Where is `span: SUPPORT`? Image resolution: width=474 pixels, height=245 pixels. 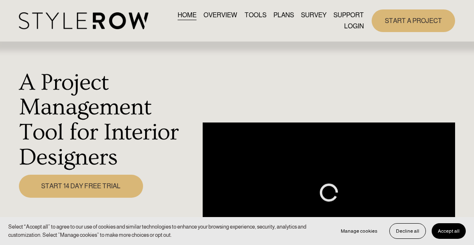 span: SUPPORT is located at coordinates (349, 15).